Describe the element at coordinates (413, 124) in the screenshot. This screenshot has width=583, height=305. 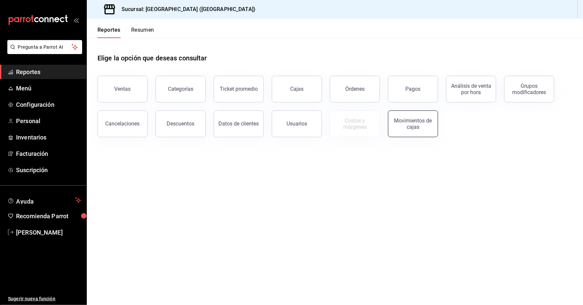
I see `div: Movimientos de cajas` at that location.